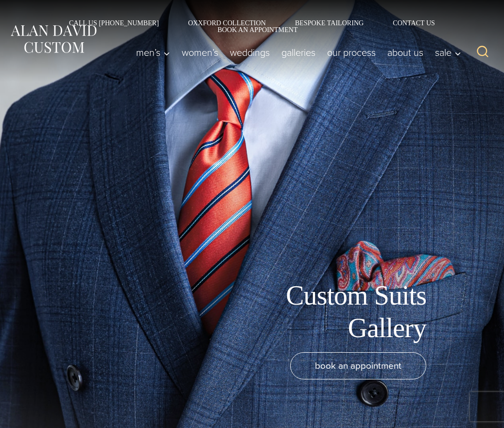 The width and height of the screenshot is (504, 428). Describe the element at coordinates (299, 52) in the screenshot. I see `a: Galleries` at that location.